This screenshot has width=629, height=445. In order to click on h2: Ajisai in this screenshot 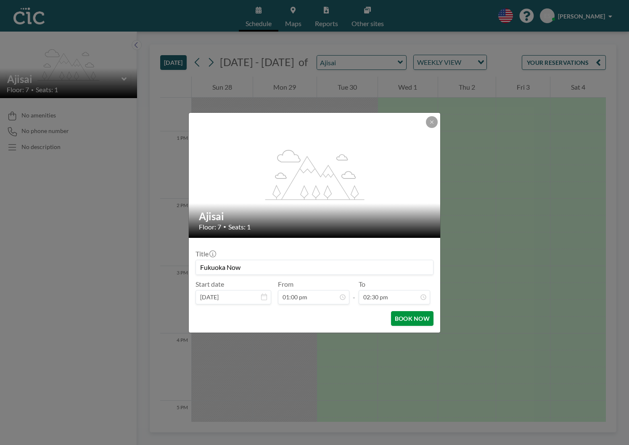, I will do `click(315, 216)`.